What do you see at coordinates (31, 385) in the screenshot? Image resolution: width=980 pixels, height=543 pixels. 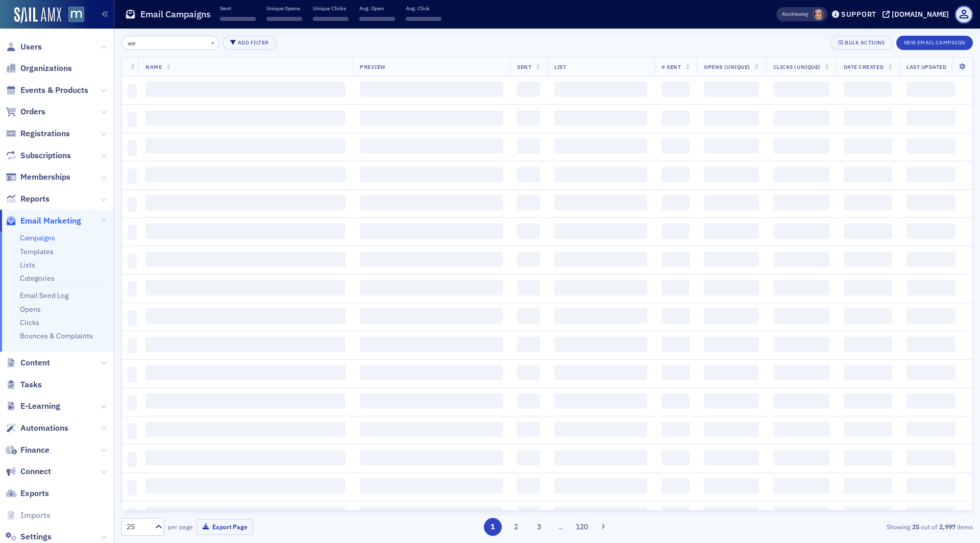 I see `span: Tasks` at bounding box center [31, 385].